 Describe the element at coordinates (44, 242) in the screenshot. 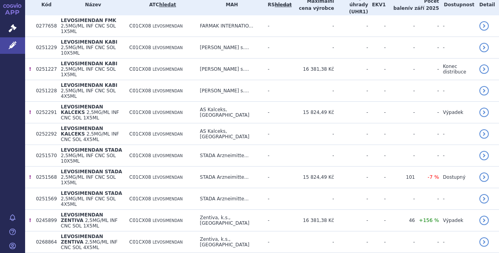

I see `td: 0268864` at that location.